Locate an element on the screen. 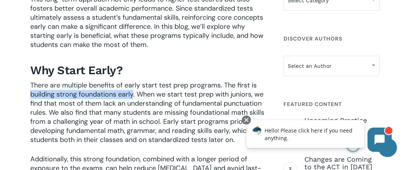 The image size is (410, 170). img: Avatar is located at coordinates (19, 17).